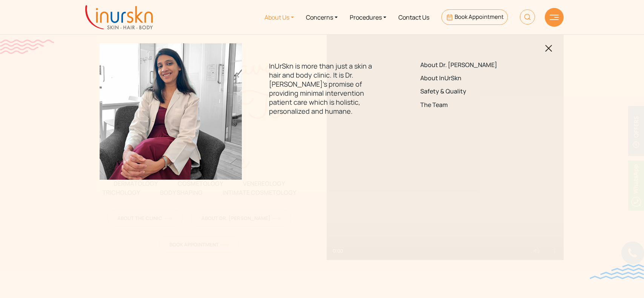 Image resolution: width=644 pixels, height=298 pixels. Describe the element at coordinates (549, 48) in the screenshot. I see `img: blackclosed` at that location.